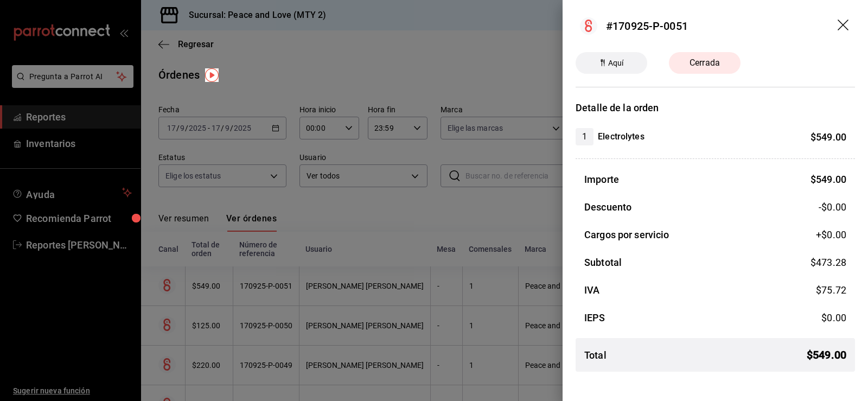 The width and height of the screenshot is (868, 401). Describe the element at coordinates (831, 235) in the screenshot. I see `span: +$ 0.00` at that location.